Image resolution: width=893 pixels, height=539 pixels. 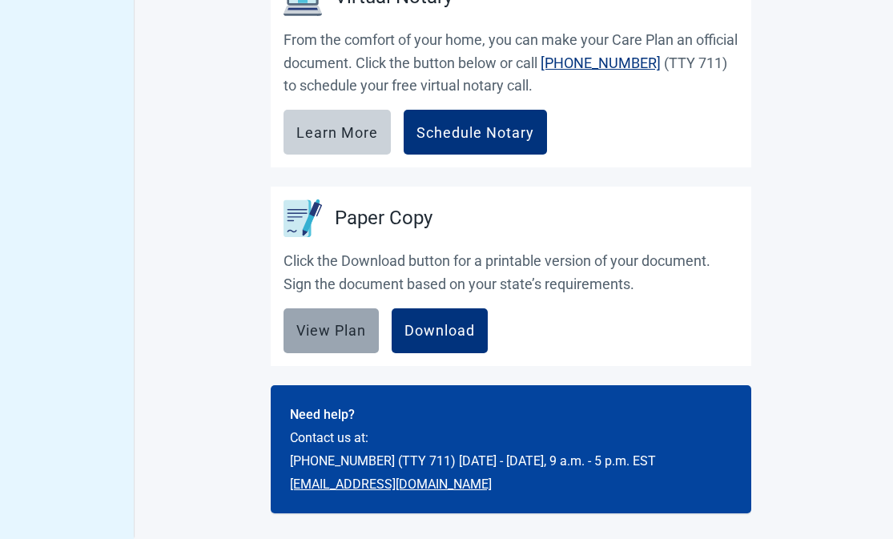 What do you see at coordinates (440, 331) in the screenshot?
I see `div: Download` at bounding box center [440, 331].